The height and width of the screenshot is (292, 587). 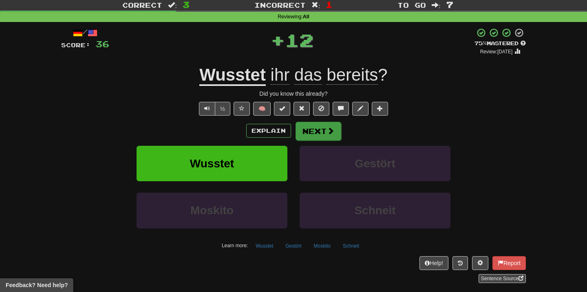 What do you see at coordinates (282, 109) in the screenshot?
I see `button: Set this sentence to 100% Mastered (alt+m)` at bounding box center [282, 109].